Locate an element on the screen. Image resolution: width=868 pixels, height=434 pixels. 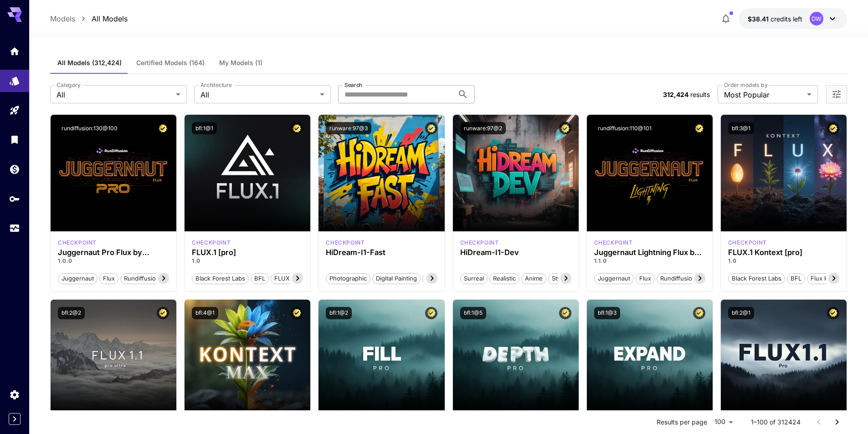
div: fluxpro is located at coordinates (211, 243).